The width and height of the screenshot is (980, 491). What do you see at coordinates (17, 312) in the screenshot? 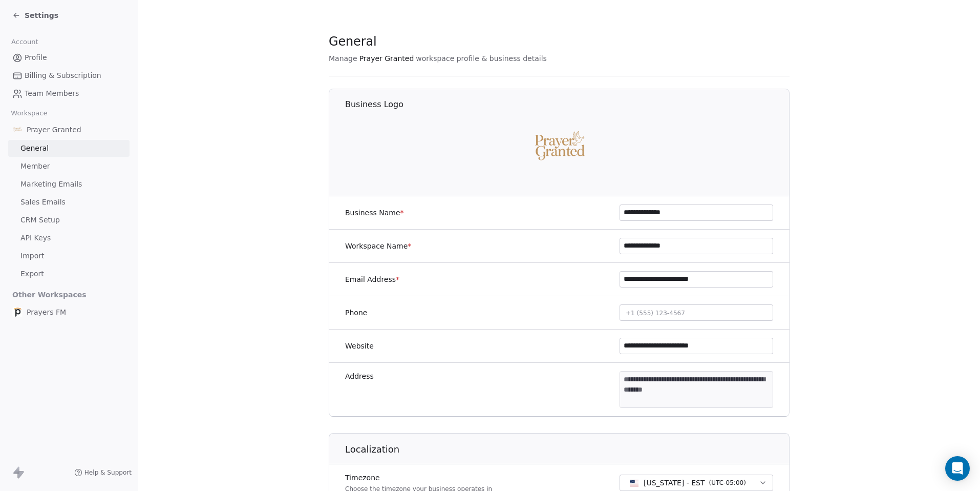
I see `img: web-app-manifest-512x512.png` at bounding box center [17, 312].